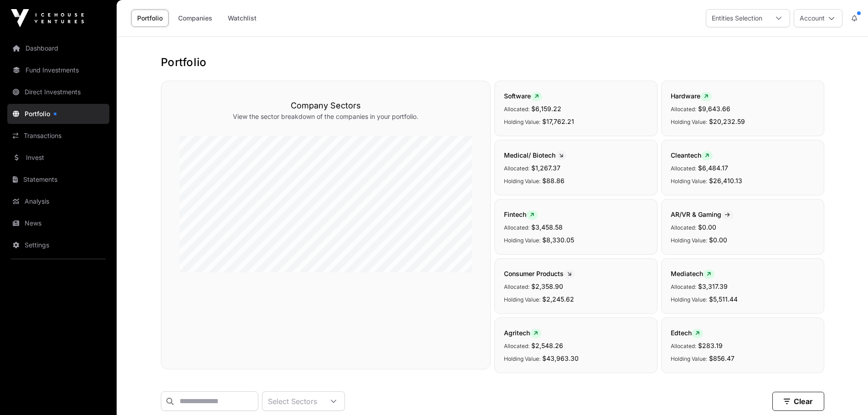  I want to click on span: Cleantech, so click(692, 155).